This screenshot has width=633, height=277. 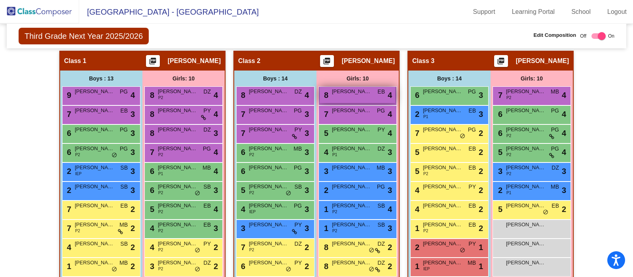 What do you see at coordinates (484, 12) in the screenshot?
I see `a: Support` at bounding box center [484, 12].